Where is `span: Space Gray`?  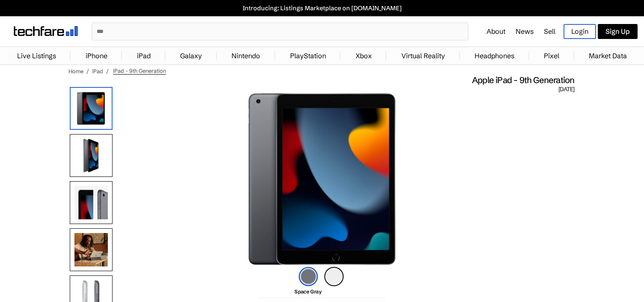 span: Space Gray is located at coordinates (308, 291).